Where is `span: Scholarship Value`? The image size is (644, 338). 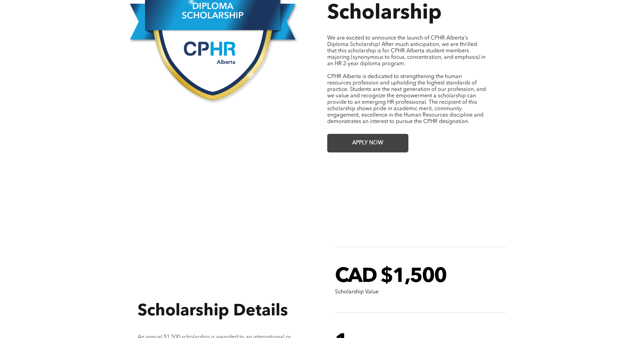 span: Scholarship Value is located at coordinates (357, 292).